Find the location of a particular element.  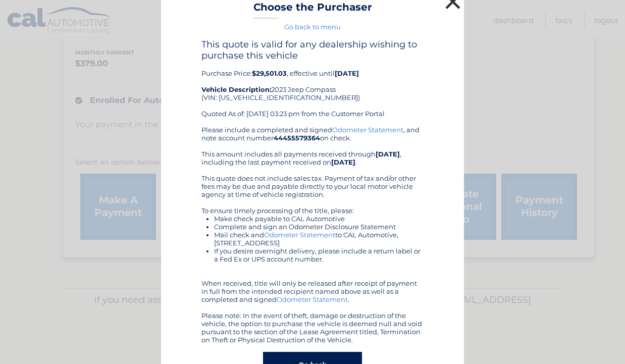

h4: This quote is valid for any dealership wishing to purchase this vehicle is located at coordinates (313, 50).